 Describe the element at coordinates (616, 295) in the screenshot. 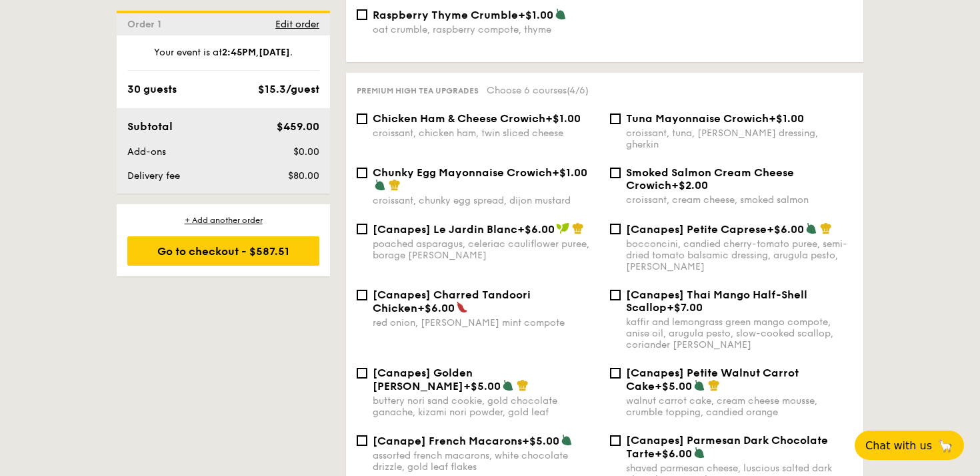

I see `input: [Canapes] Thai Mango Half-Shell Scallop+$7.00kaffir and lemongrass green mango compote, anise oil...` at that location.